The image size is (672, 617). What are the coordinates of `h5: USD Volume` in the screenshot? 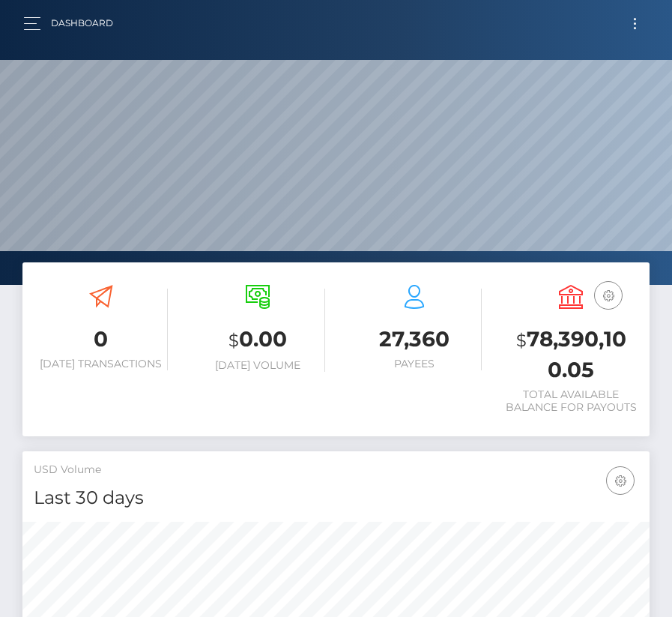 It's located at (336, 470).